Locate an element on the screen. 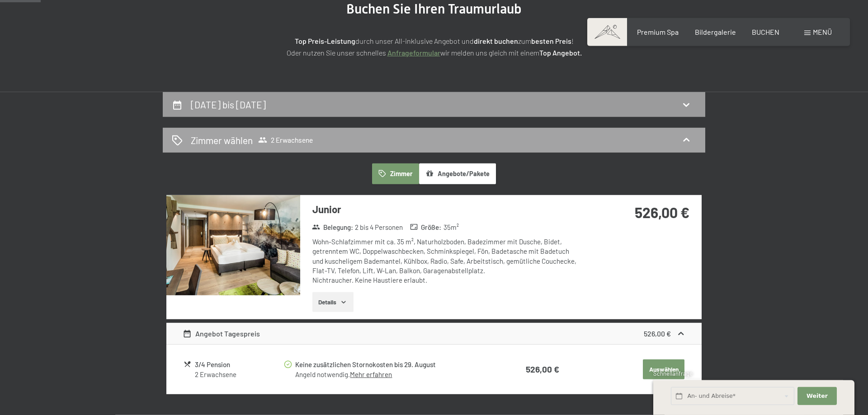 Image resolution: width=868 pixels, height=415 pixels. a: Bildergalerie is located at coordinates (715, 31).